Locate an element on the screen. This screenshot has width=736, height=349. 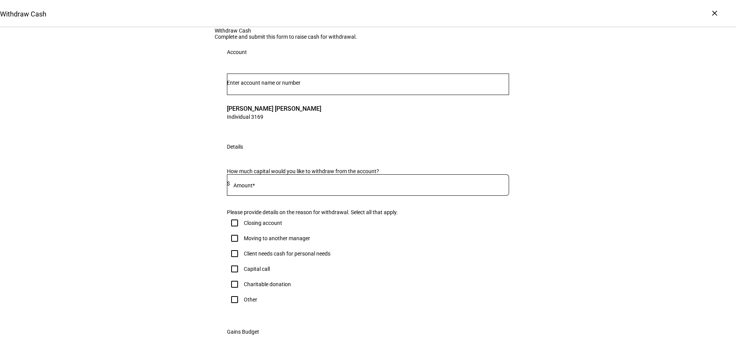
mat-label: Amount* is located at coordinates (244, 186).